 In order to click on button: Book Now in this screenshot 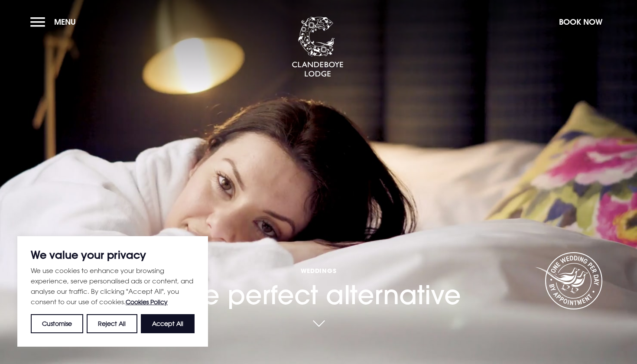, I will do `click(581, 22)`.